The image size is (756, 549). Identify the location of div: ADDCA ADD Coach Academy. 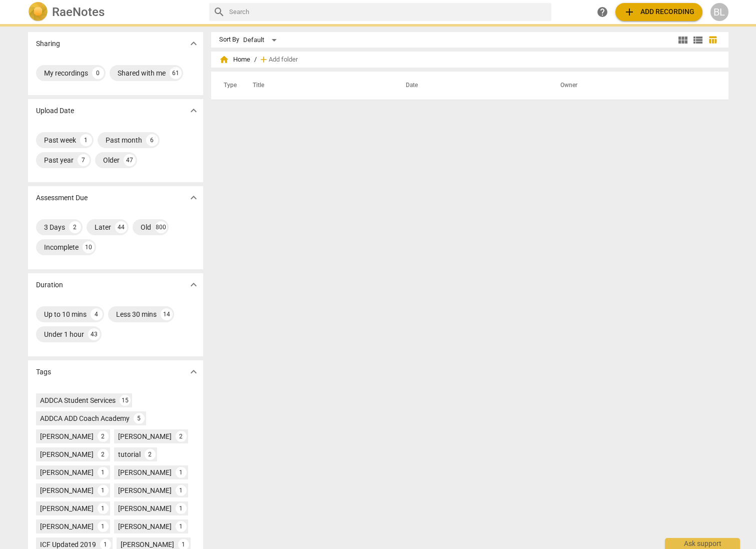
(85, 418).